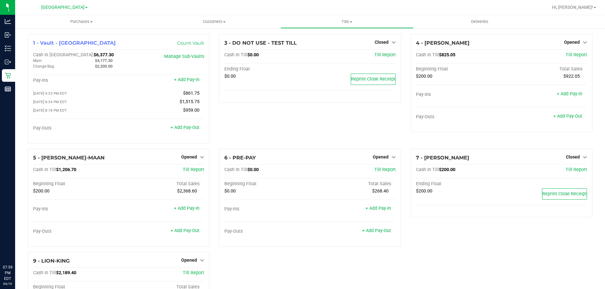 The height and width of the screenshot is (289, 605). I want to click on span: Customers, so click(214, 22).